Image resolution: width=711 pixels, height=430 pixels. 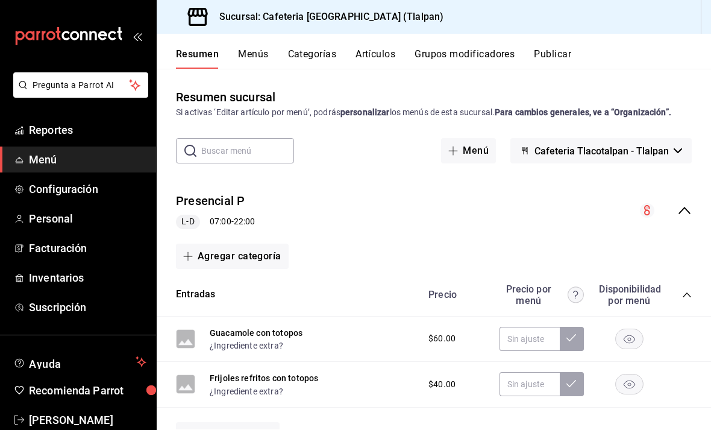 I want to click on span: Pregunta a Parrot AI, so click(x=81, y=85).